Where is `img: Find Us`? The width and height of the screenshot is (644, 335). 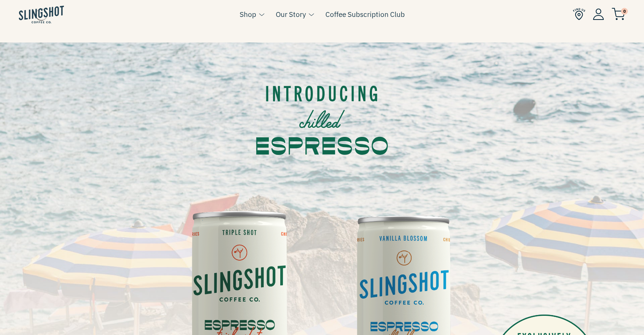
img: Find Us is located at coordinates (579, 14).